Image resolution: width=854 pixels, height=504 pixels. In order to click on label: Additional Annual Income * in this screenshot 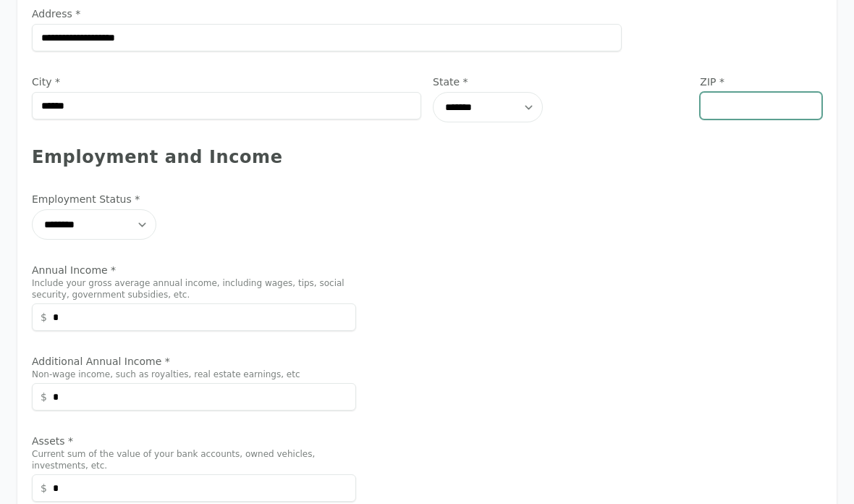, I will do `click(194, 362)`.